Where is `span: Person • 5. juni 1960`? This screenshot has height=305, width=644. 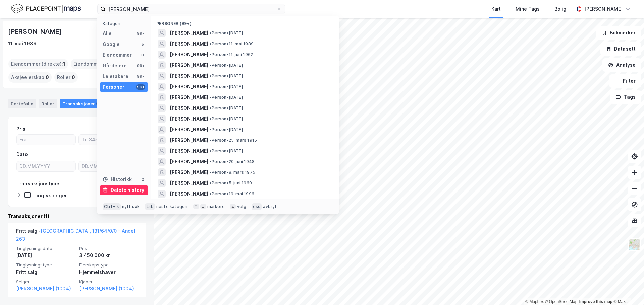 span: Person • 5. juni 1960 is located at coordinates (231, 183).